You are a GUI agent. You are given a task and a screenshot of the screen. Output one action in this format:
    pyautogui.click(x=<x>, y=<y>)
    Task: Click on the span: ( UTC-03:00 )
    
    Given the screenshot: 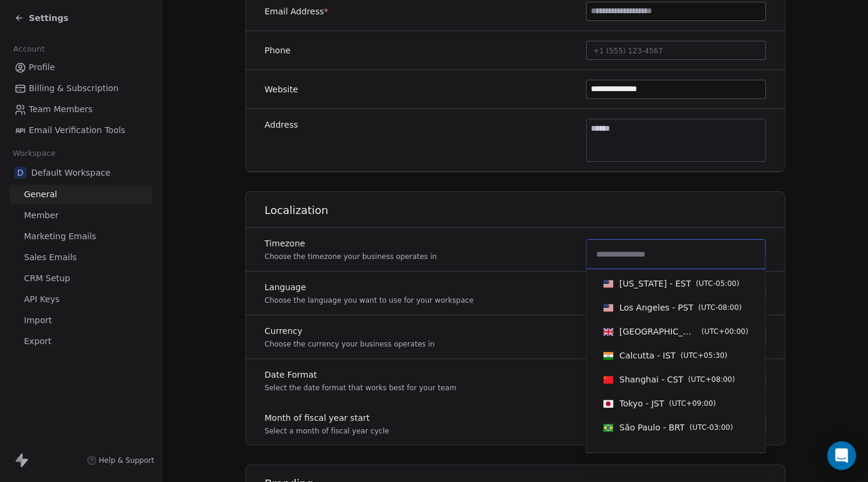 What is the action you would take?
    pyautogui.click(x=711, y=428)
    